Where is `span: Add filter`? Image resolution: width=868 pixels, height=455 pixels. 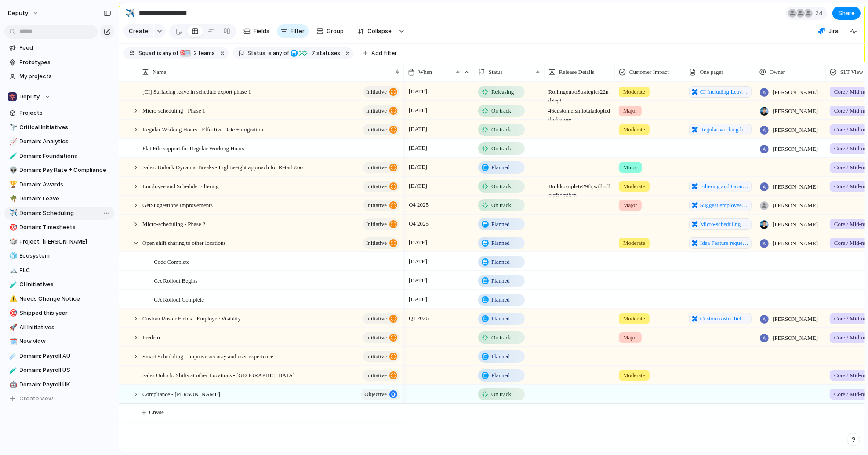
span: Add filter is located at coordinates (384, 53).